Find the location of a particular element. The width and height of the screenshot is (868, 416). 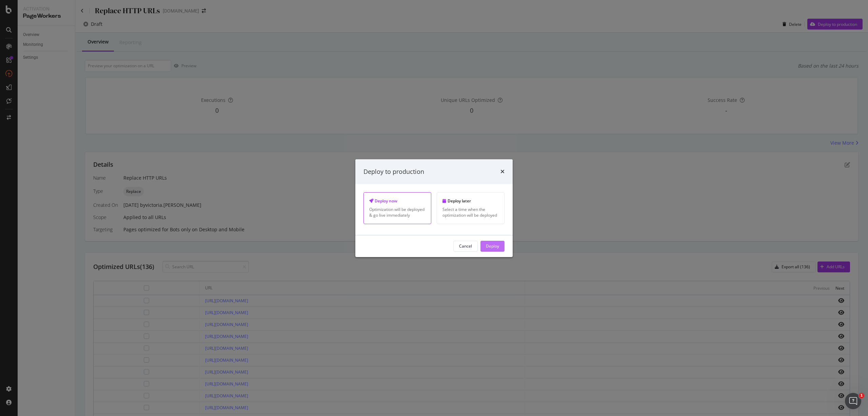

div: Deploy now is located at coordinates (397, 201).